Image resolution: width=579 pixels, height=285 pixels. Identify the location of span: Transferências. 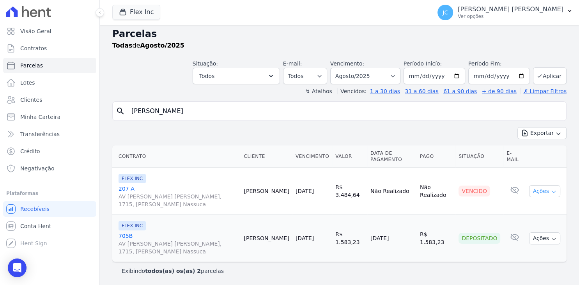
(40, 134).